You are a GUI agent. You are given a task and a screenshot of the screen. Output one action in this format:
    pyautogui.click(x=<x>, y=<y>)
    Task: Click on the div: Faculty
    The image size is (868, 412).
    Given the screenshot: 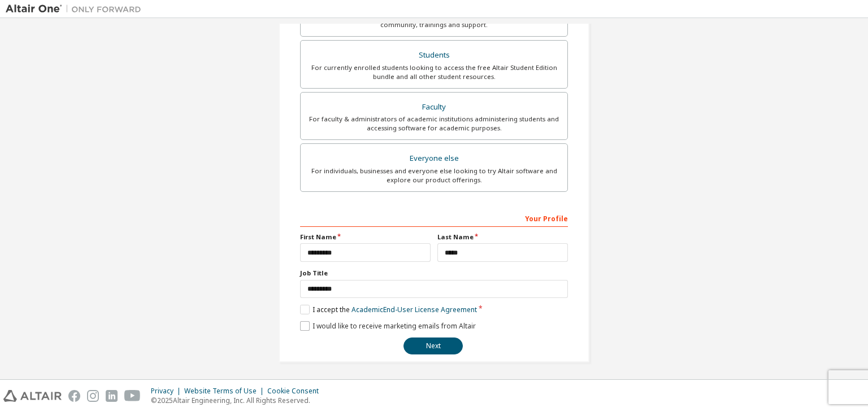 What is the action you would take?
    pyautogui.click(x=434, y=107)
    